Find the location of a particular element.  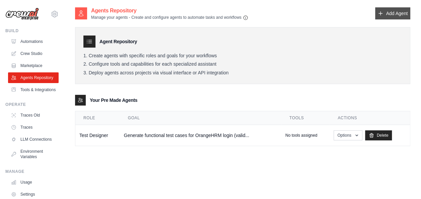

h3: Your Pre Made Agents is located at coordinates (114, 100).